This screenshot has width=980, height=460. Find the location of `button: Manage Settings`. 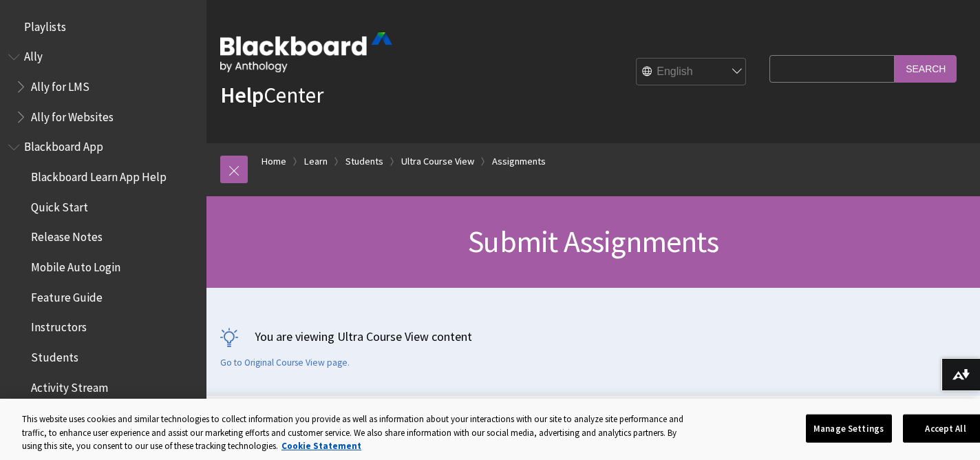

button: Manage Settings is located at coordinates (849, 429).